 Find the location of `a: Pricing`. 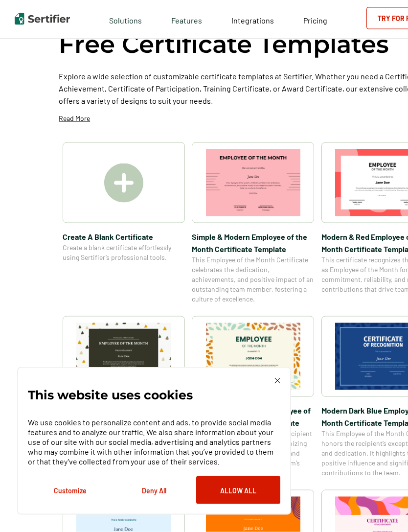

a: Pricing is located at coordinates (316, 19).